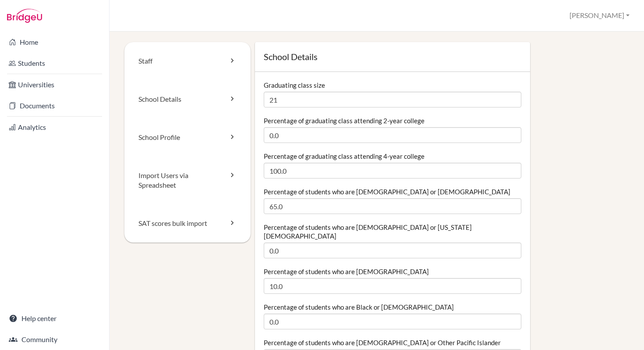 The width and height of the screenshot is (644, 350). I want to click on a: Home, so click(55, 42).